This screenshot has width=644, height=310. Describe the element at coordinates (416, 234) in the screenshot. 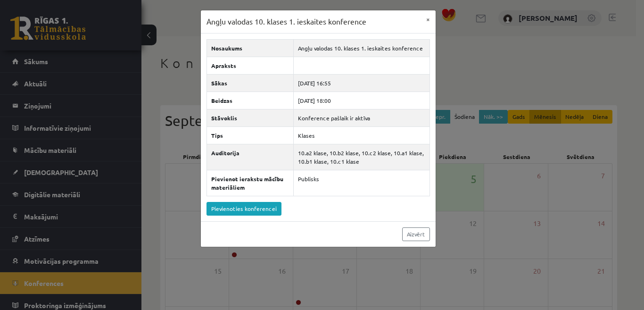

I see `a: Aizvērt` at that location.